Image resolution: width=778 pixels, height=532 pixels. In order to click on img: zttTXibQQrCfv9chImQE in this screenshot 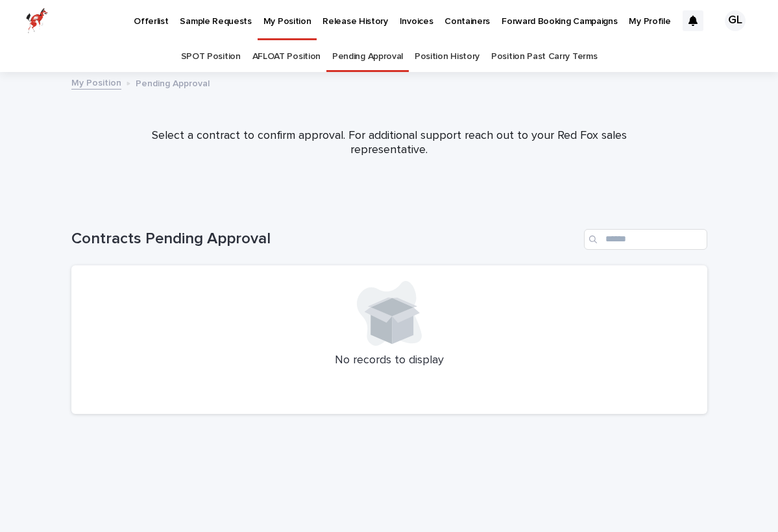, I will do `click(37, 21)`.